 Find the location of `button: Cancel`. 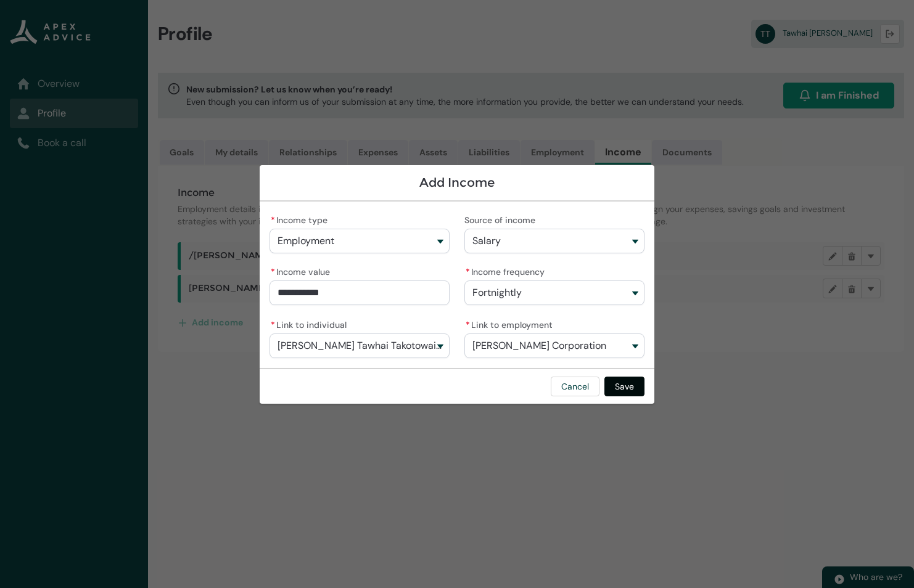

button: Cancel is located at coordinates (575, 386).